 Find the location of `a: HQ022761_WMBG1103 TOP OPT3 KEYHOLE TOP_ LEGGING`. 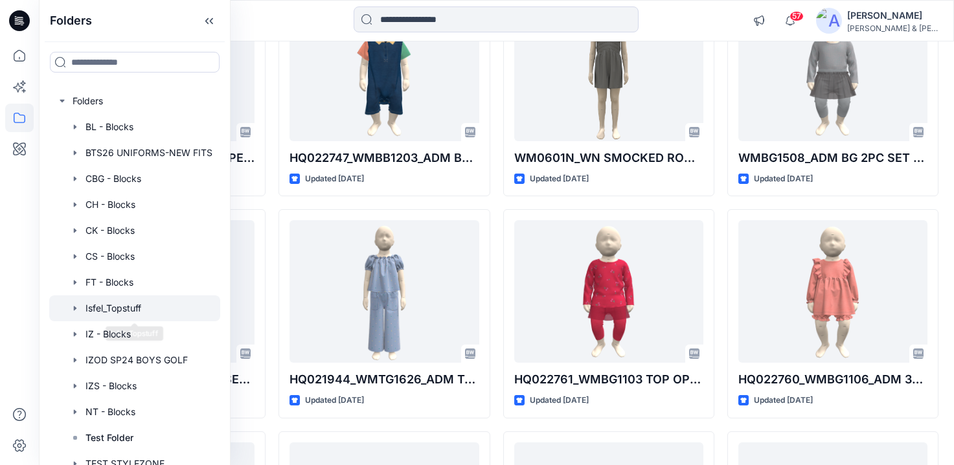

a: HQ022761_WMBG1103 TOP OPT3 KEYHOLE TOP_ LEGGING is located at coordinates (609, 292).